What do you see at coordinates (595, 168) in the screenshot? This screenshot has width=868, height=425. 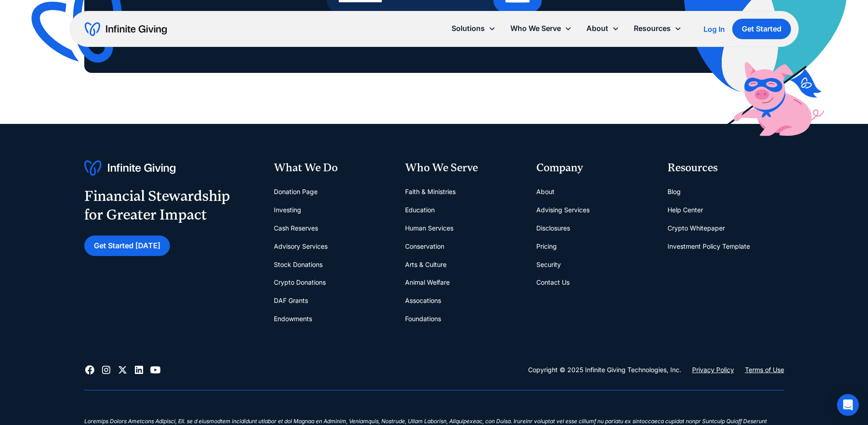 I see `div: Company` at bounding box center [595, 168].